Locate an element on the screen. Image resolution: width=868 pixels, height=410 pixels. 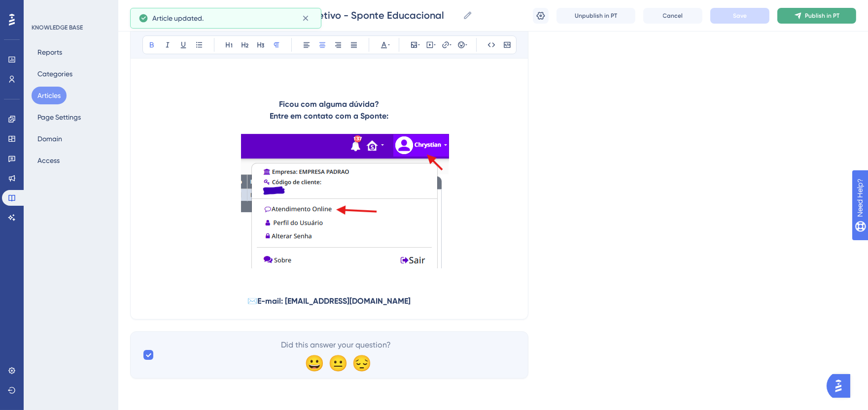
span: Save is located at coordinates (740, 15).